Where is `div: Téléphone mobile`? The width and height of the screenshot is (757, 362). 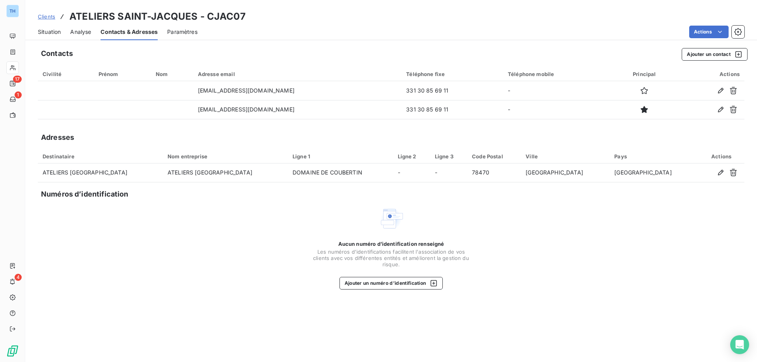
div: Téléphone mobile is located at coordinates (558, 74).